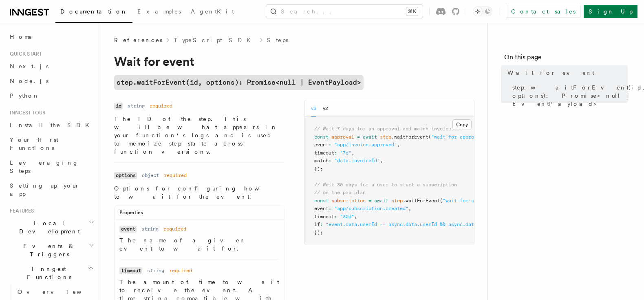 This screenshot has height=300, width=644. Describe the element at coordinates (458, 137) in the screenshot. I see `span: "wait-for-approval"` at that location.